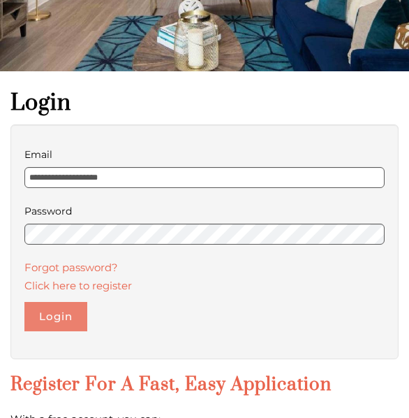 Image resolution: width=409 pixels, height=418 pixels. What do you see at coordinates (71, 267) in the screenshot?
I see `a: Forgot password?` at bounding box center [71, 267].